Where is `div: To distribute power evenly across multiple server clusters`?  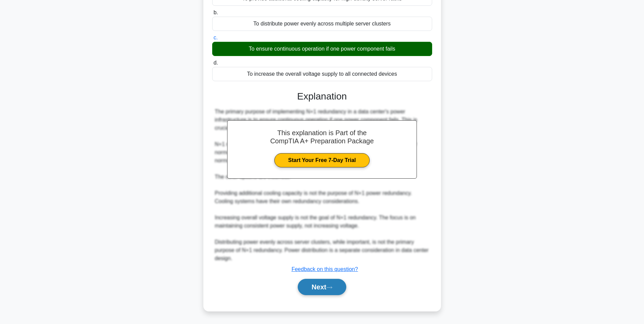 div: To distribute power evenly across multiple server clusters is located at coordinates (322, 24).